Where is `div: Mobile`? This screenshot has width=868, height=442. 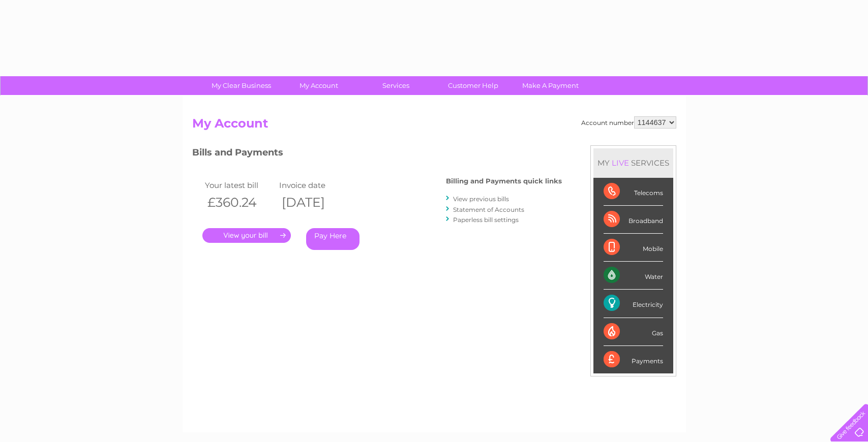
div: Mobile is located at coordinates (633, 248).